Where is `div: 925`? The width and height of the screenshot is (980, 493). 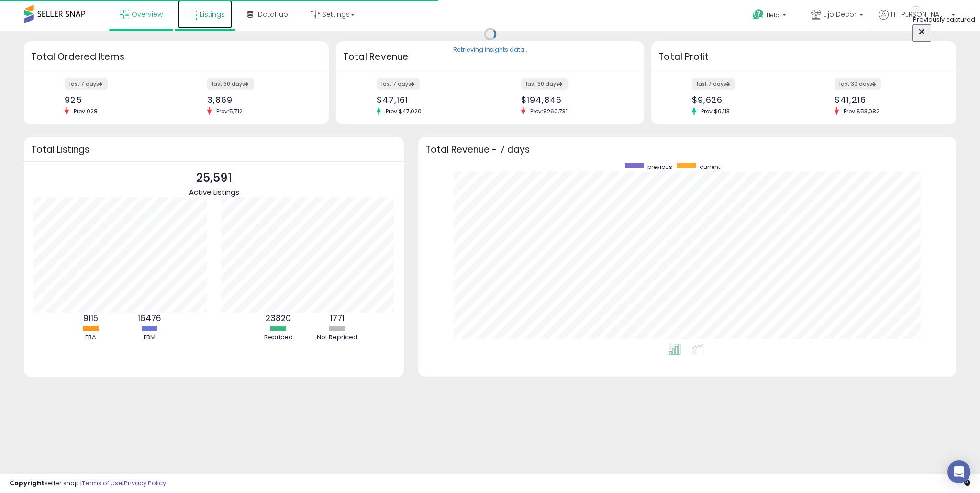 div: 925 is located at coordinates (117, 100).